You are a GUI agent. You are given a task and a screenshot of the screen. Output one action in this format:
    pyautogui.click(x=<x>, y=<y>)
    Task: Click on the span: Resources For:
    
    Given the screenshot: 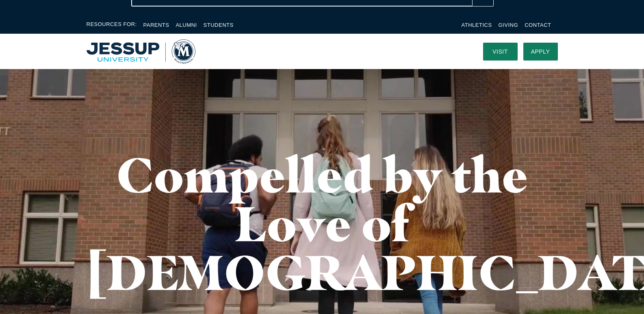 What is the action you would take?
    pyautogui.click(x=112, y=25)
    